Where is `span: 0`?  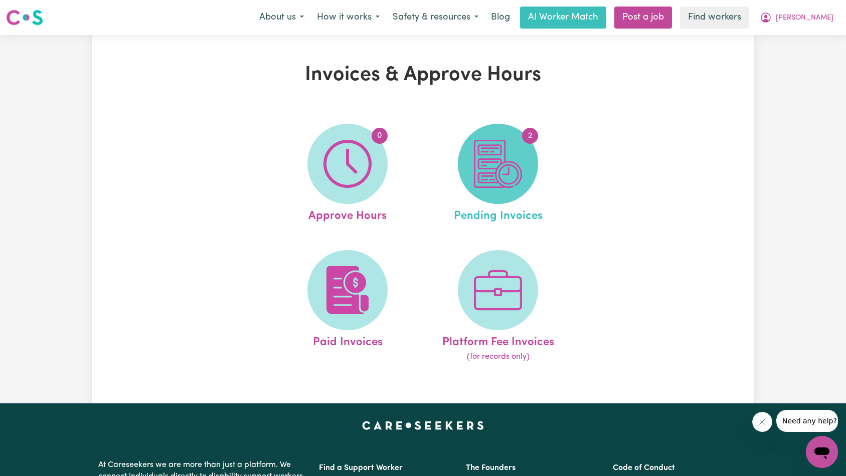
span: 0 is located at coordinates (380, 136).